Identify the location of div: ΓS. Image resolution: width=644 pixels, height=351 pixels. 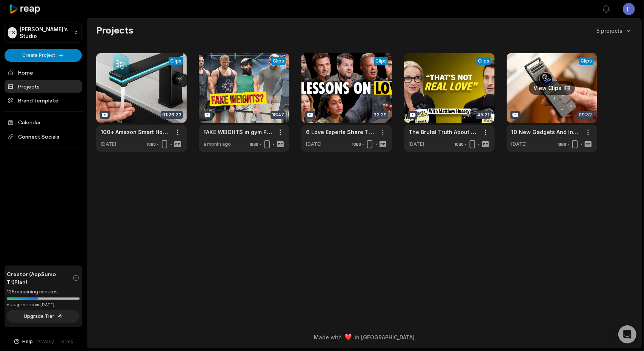
(12, 33).